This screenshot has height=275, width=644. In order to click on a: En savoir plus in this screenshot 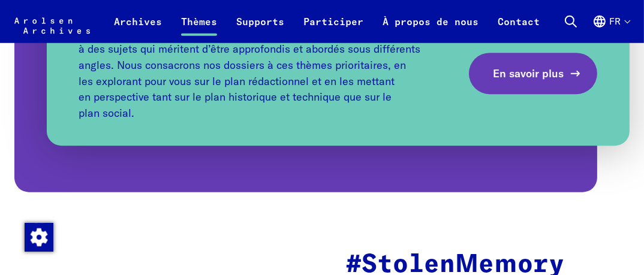, I will do `click(534, 73)`.